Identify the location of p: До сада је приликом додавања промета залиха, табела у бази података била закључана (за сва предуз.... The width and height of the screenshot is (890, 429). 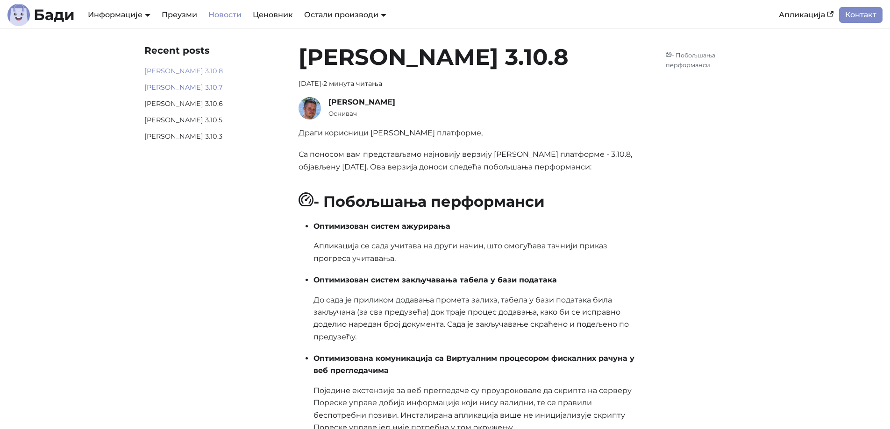
(479, 319).